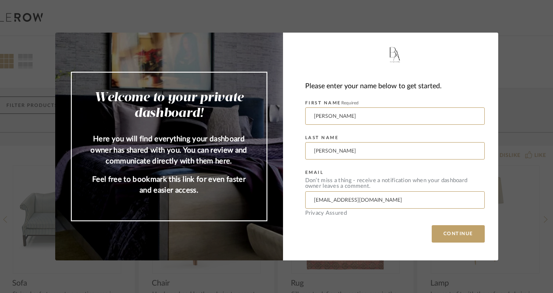 The width and height of the screenshot is (553, 293). What do you see at coordinates (314, 172) in the screenshot?
I see `label: EMAIL` at bounding box center [314, 172].